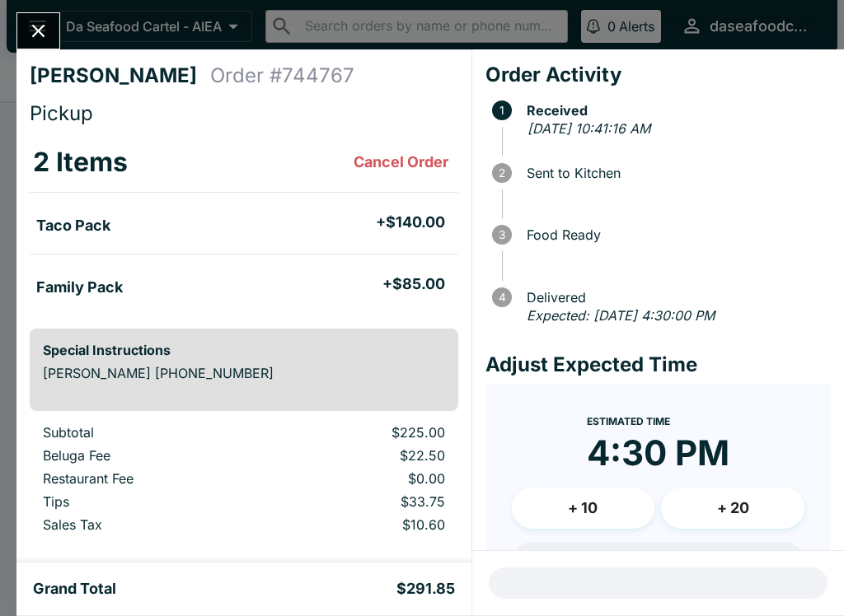 The height and width of the screenshot is (616, 844). What do you see at coordinates (584, 508) in the screenshot?
I see `button: + 10` at bounding box center [584, 508].